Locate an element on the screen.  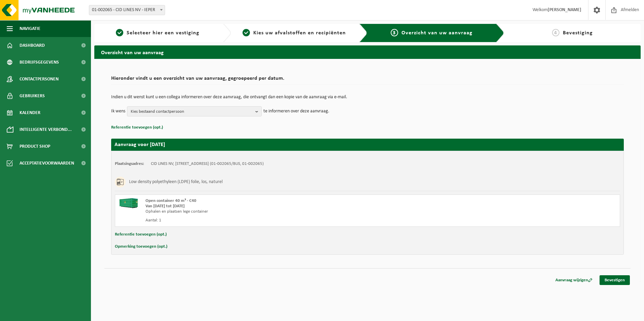
div: Aantal: 1 is located at coordinates (270, 221).